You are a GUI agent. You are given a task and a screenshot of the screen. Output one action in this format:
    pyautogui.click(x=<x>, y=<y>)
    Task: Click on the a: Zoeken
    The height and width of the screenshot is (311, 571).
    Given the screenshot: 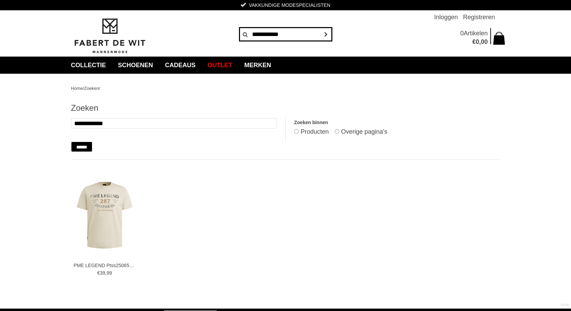 What is the action you would take?
    pyautogui.click(x=91, y=88)
    